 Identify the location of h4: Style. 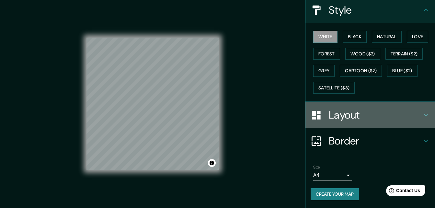
(375, 10).